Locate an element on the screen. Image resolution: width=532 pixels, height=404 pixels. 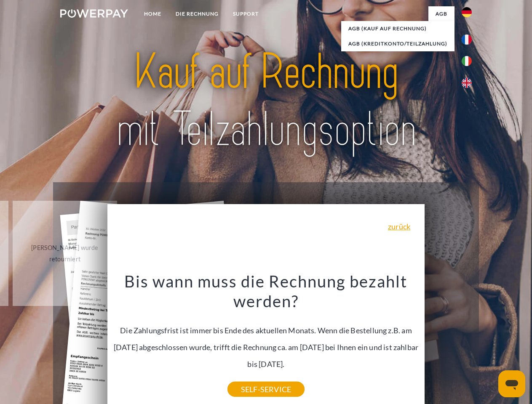
img: fr is located at coordinates (467, 40).